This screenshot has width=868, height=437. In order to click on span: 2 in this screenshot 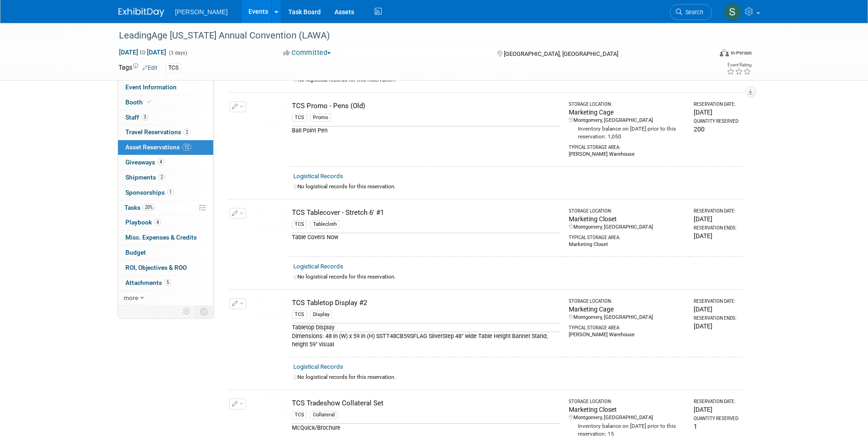, I will do `click(186, 132)`.